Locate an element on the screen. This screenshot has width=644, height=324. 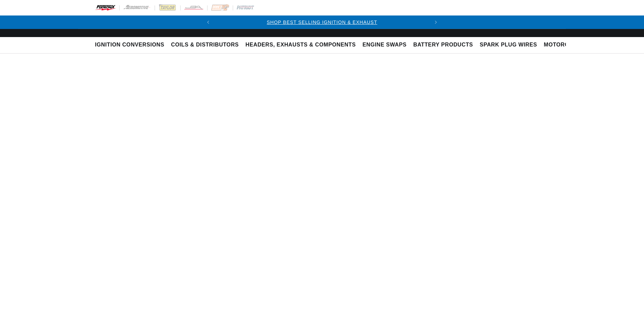
button: Translation missing: en.sections.announcements.previous_announcement is located at coordinates (208, 22).